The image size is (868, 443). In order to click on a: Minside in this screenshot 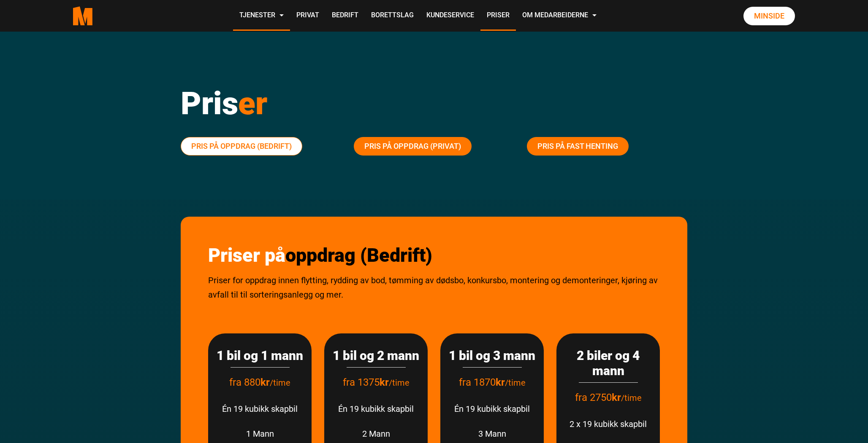, I will do `click(770, 16)`.